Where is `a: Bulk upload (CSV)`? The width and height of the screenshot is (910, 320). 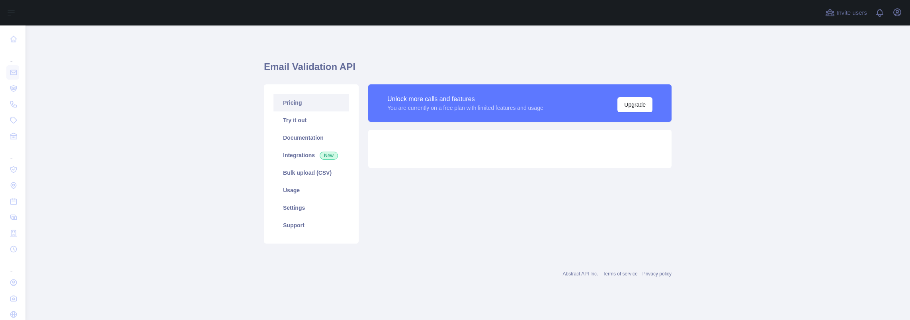
a: Bulk upload (CSV) is located at coordinates (311, 173).